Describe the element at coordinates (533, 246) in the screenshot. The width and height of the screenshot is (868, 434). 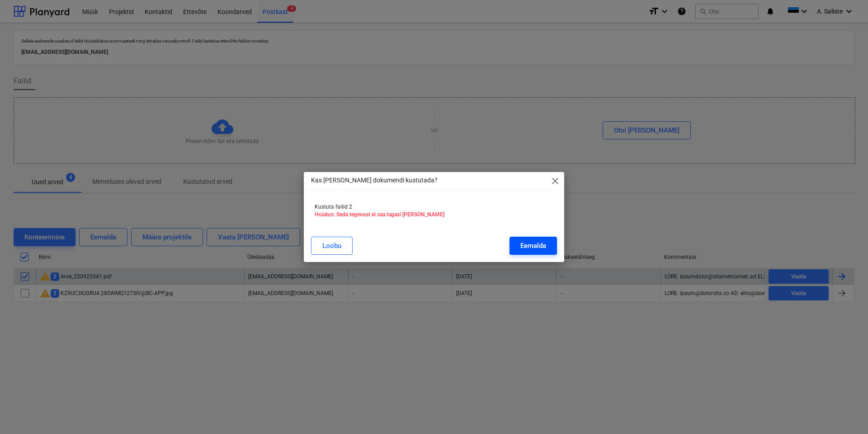
I see `div: Eemalda` at that location.